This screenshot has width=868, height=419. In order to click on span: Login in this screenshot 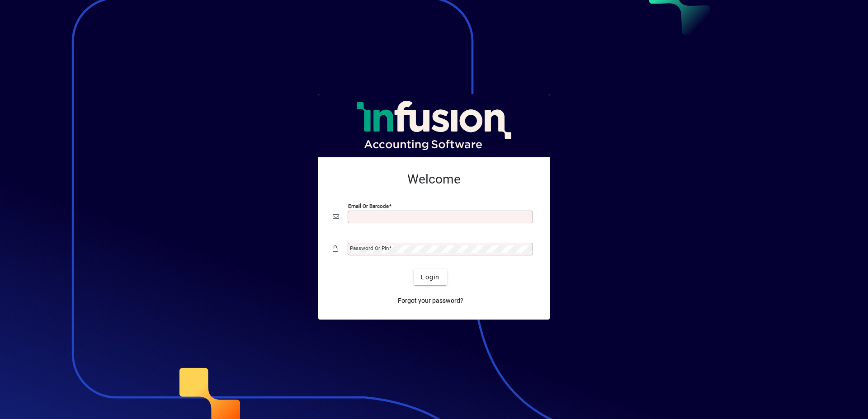, I will do `click(430, 277)`.